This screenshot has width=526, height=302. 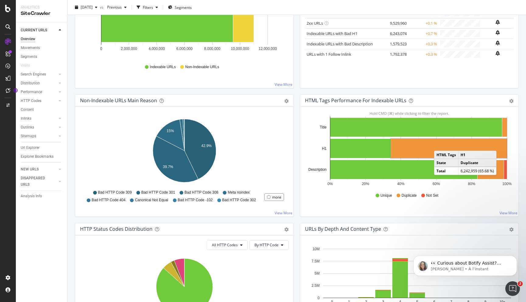 I want to click on p: 👀 Curious about Botify Assist? Check out these use cases to explore what Assist can do!, so click(x=66, y=20).